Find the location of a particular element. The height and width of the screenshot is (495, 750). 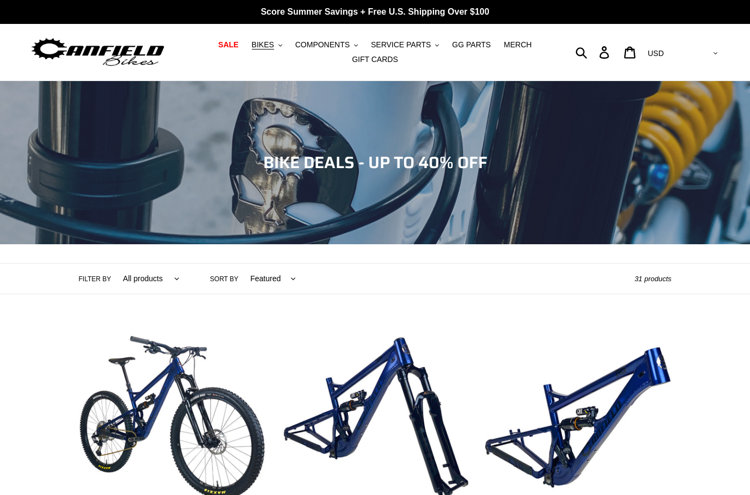

label: Sort by is located at coordinates (224, 279).